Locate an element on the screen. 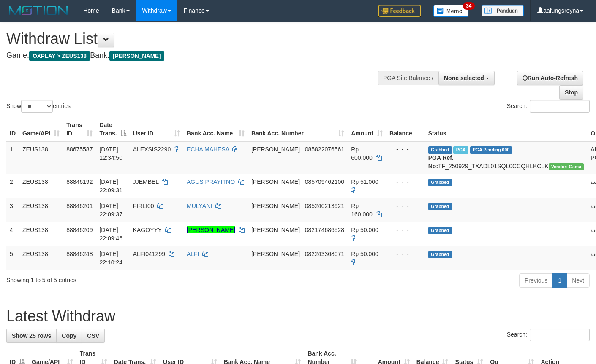 Image resolution: width=596 pixels, height=364 pixels. div: PGA Site Balance / is located at coordinates (408, 78).